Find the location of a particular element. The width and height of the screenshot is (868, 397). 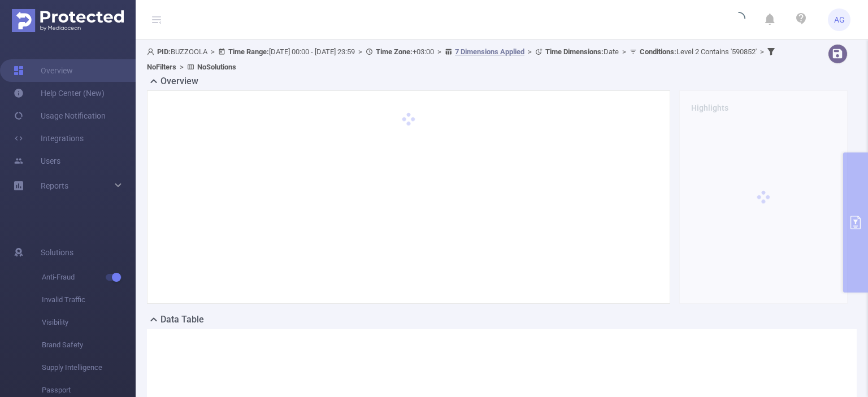

u: 7 Dimensions Applied is located at coordinates (489, 52).